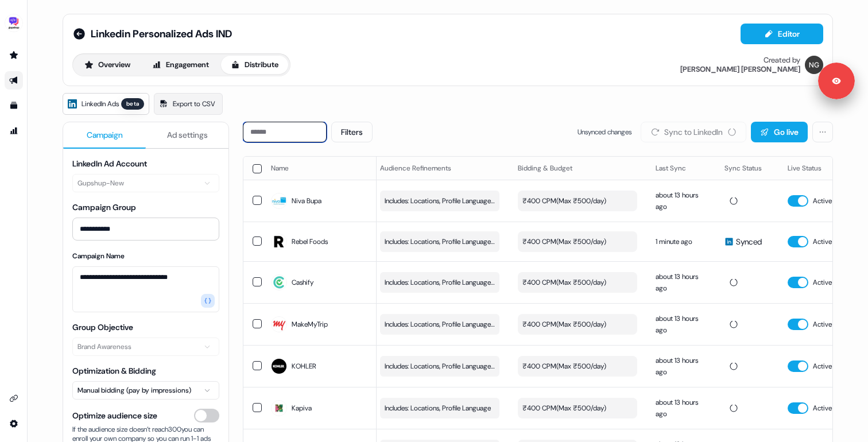 Image resolution: width=868 pixels, height=442 pixels. What do you see at coordinates (100, 104) in the screenshot?
I see `span: LinkedIn Ads` at bounding box center [100, 104].